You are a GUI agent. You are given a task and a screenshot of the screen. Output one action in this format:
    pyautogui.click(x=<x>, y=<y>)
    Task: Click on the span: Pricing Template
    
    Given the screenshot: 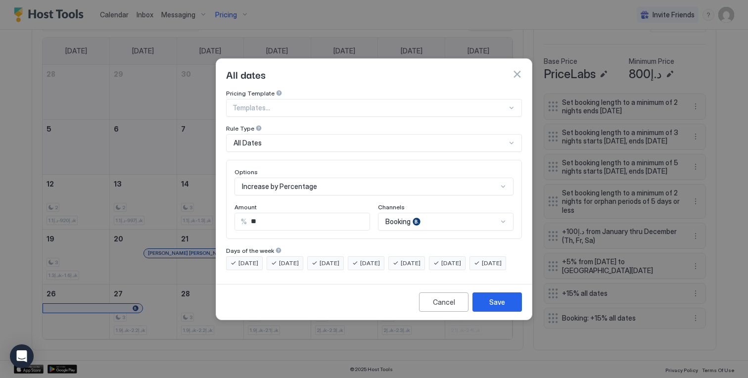 What is the action you would take?
    pyautogui.click(x=250, y=93)
    